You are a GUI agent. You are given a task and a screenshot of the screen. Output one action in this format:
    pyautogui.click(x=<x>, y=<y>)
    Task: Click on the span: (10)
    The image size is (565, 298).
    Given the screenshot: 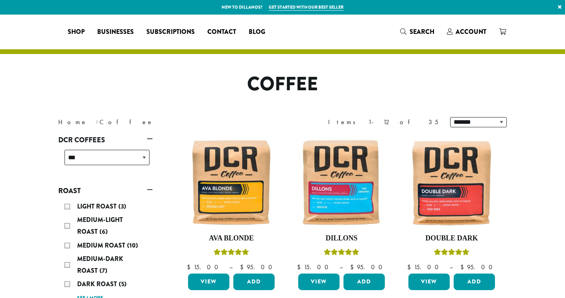 What is the action you would take?
    pyautogui.click(x=133, y=245)
    